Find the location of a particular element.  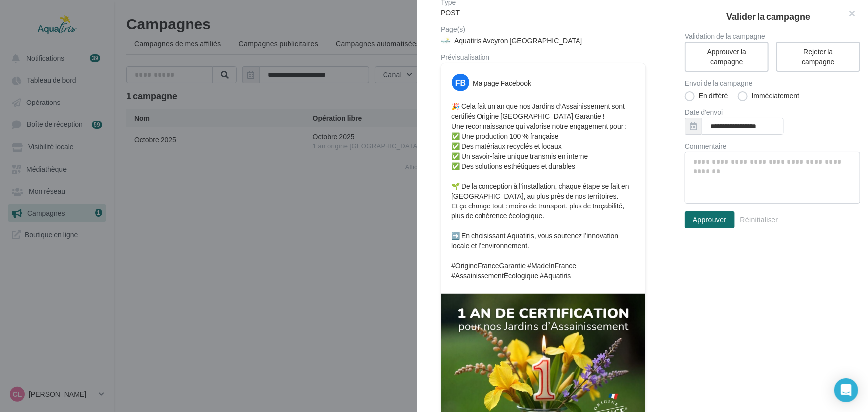

label: Commentaire is located at coordinates (772, 146).